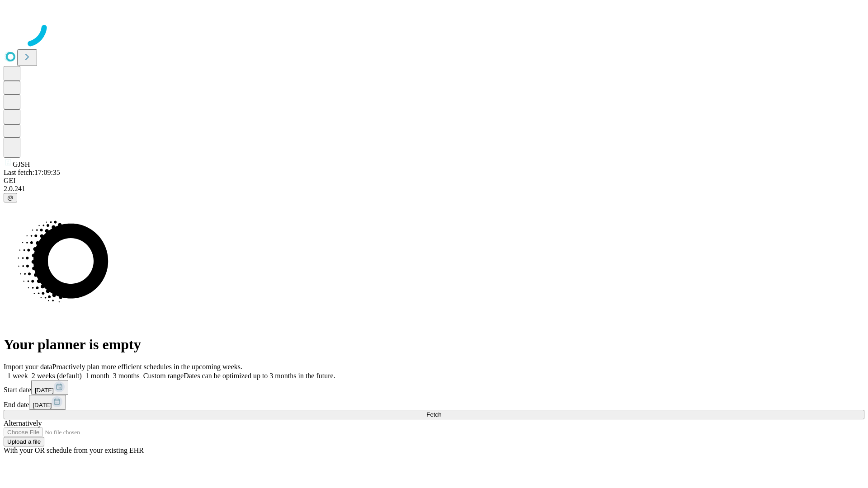 This screenshot has height=488, width=868. What do you see at coordinates (28, 367) in the screenshot?
I see `span: Import your data` at bounding box center [28, 367].